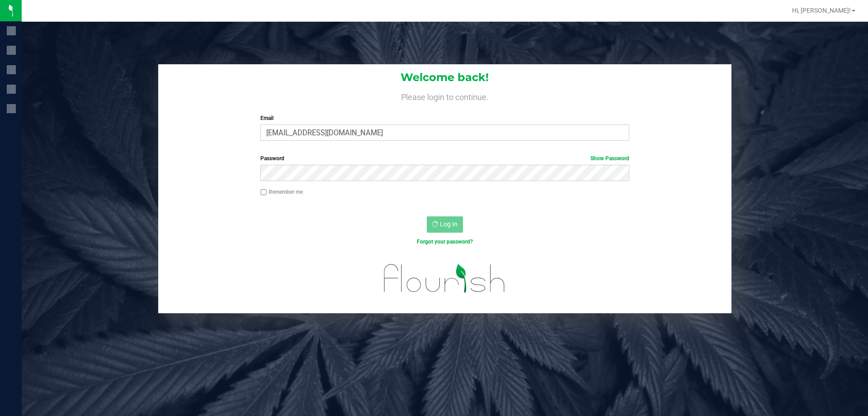  I want to click on span: Log In, so click(448, 224).